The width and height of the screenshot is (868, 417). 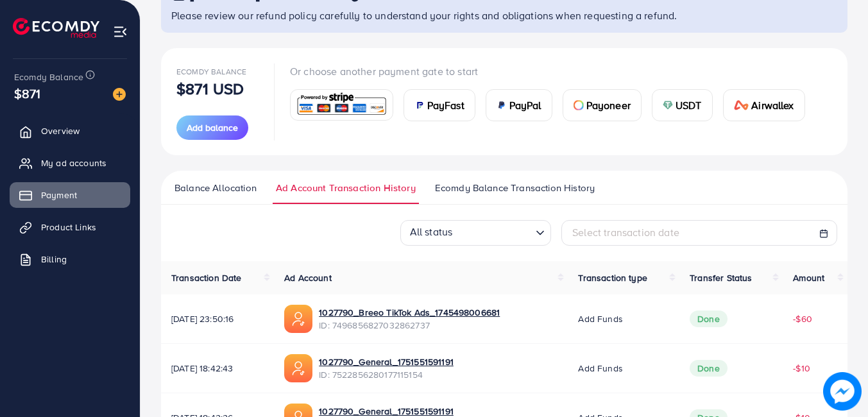 What do you see at coordinates (515, 188) in the screenshot?
I see `span: Ecomdy Balance Transaction History` at bounding box center [515, 188].